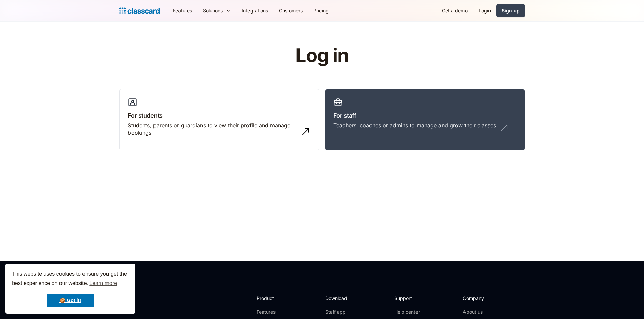 The height and width of the screenshot is (319, 644). Describe the element at coordinates (408, 298) in the screenshot. I see `h2: Support` at that location.